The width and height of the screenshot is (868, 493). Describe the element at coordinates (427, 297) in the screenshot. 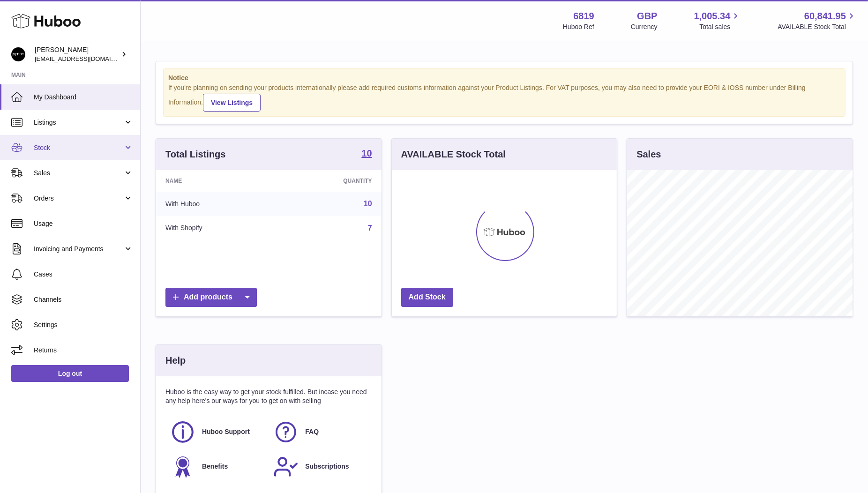

I see `a: Add Stock` at that location.